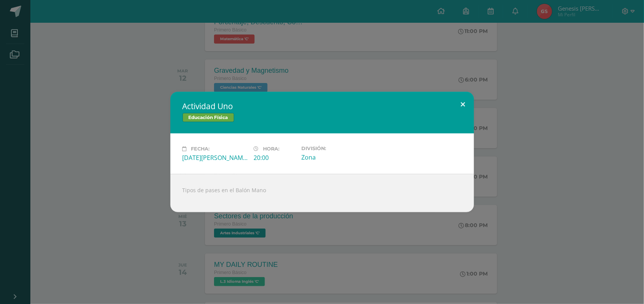 The image size is (644, 304). What do you see at coordinates (334, 158) in the screenshot?
I see `div: Zona` at bounding box center [334, 158].